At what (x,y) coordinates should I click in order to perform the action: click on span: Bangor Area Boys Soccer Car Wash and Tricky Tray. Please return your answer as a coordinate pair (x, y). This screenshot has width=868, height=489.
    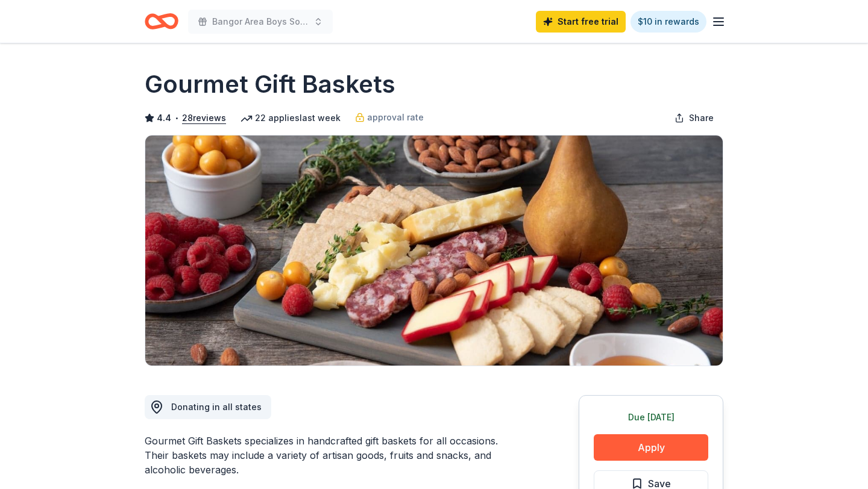
    Looking at the image, I should click on (260, 22).